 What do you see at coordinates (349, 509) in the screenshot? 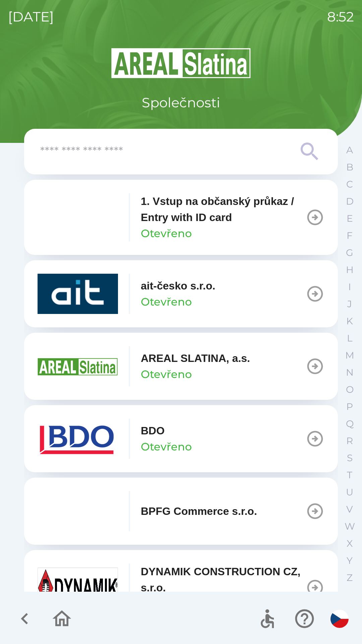
I see `button: V` at bounding box center [349, 509].